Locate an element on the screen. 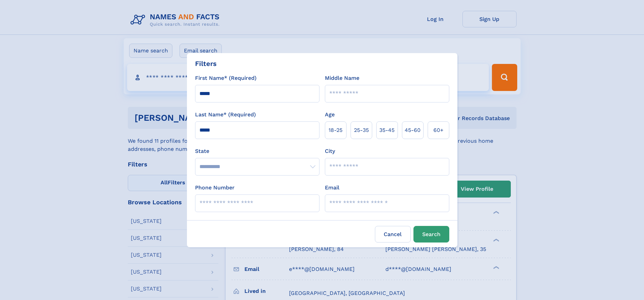 The height and width of the screenshot is (300, 644). label: Middle Name is located at coordinates (342, 78).